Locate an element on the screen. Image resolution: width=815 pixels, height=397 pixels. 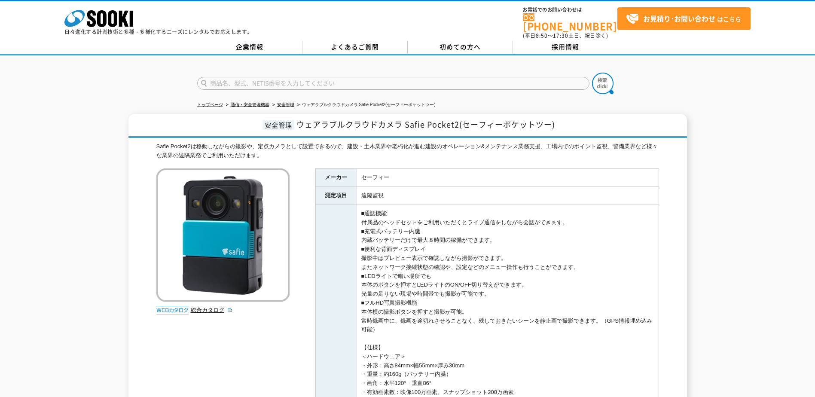
span: ウェアラブルクラウドカメラ Safie Pocket2(セーフィーポケットツー) is located at coordinates (426, 124).